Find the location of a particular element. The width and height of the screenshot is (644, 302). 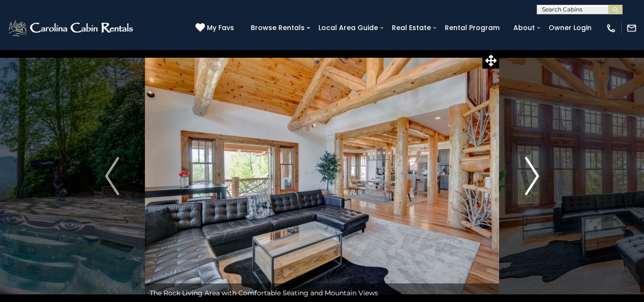

img: mail-regular-white.png is located at coordinates (632, 28).